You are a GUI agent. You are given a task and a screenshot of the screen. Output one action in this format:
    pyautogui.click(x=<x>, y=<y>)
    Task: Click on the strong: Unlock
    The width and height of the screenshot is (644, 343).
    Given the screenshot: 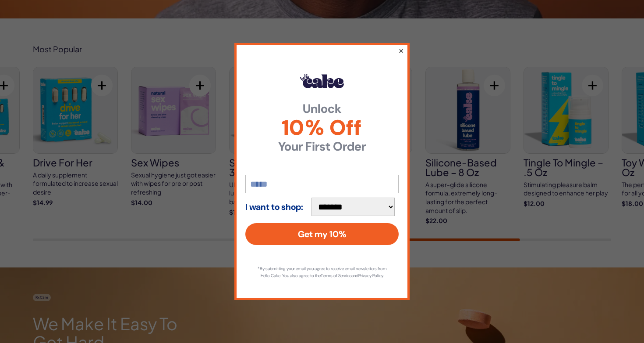 What is the action you would take?
    pyautogui.click(x=322, y=109)
    